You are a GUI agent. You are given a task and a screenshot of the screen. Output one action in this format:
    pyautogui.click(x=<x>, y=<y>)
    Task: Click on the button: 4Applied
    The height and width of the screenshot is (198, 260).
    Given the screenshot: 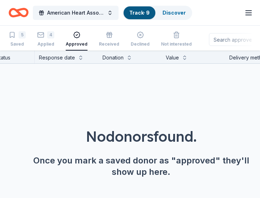 What is the action you would take?
    pyautogui.click(x=46, y=40)
    